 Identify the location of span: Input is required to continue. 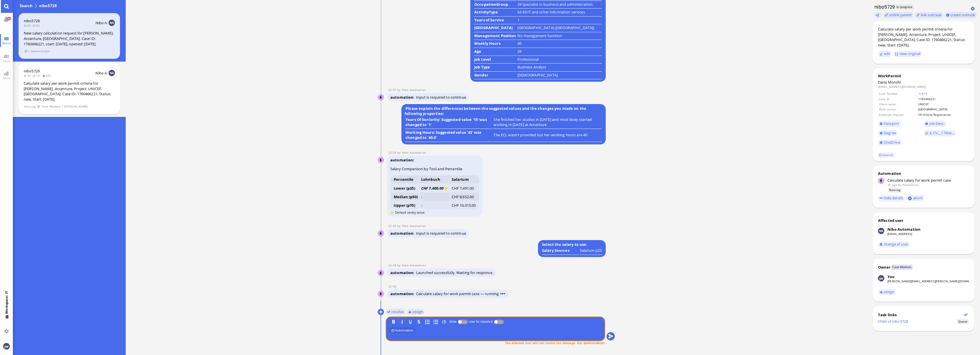
(441, 233).